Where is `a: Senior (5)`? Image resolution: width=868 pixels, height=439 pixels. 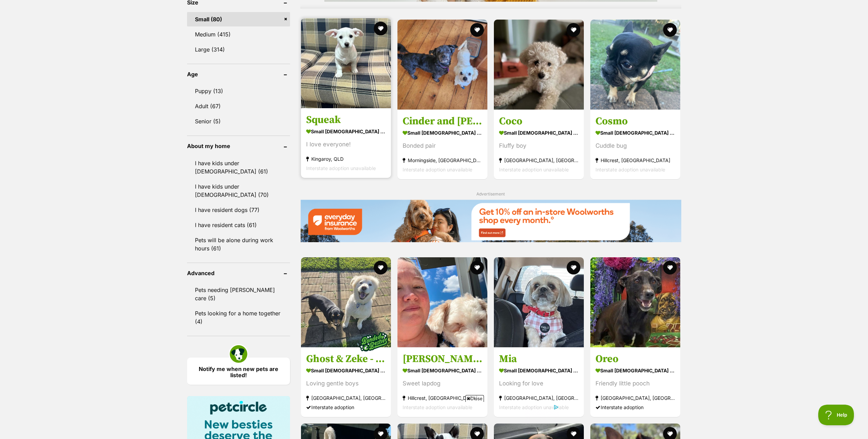
a: Senior (5) is located at coordinates (239, 121).